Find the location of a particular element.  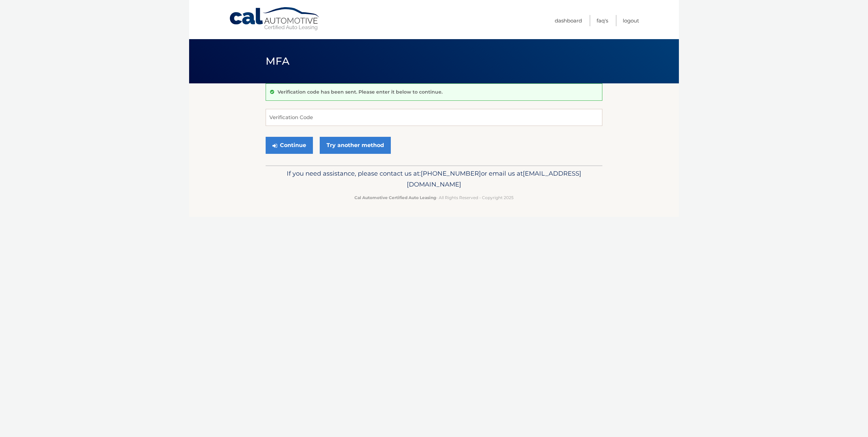

a: Dashboard is located at coordinates (569, 21).